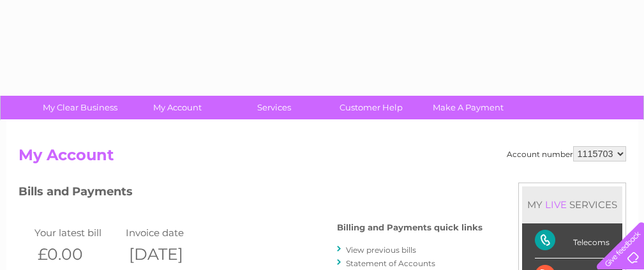 Image resolution: width=644 pixels, height=270 pixels. I want to click on a: My Clear Business, so click(80, 107).